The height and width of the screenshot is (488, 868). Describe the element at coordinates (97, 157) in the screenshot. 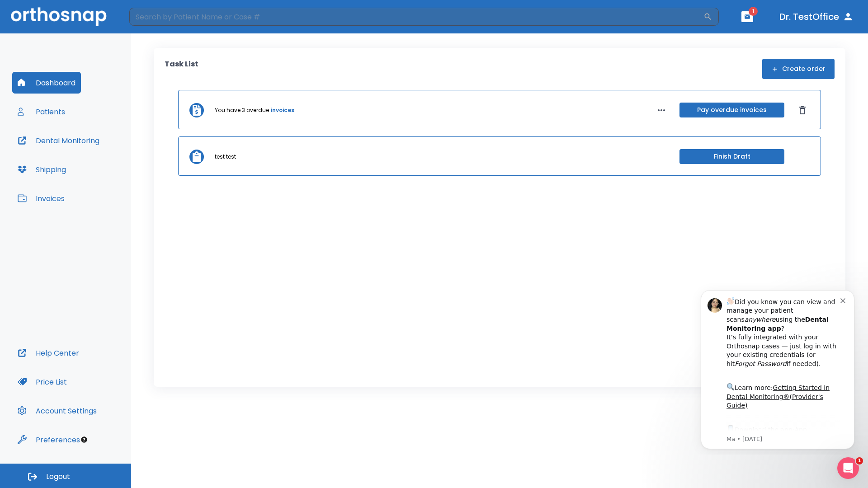

I see `p: Message from Ma, sent 7w ago` at that location.